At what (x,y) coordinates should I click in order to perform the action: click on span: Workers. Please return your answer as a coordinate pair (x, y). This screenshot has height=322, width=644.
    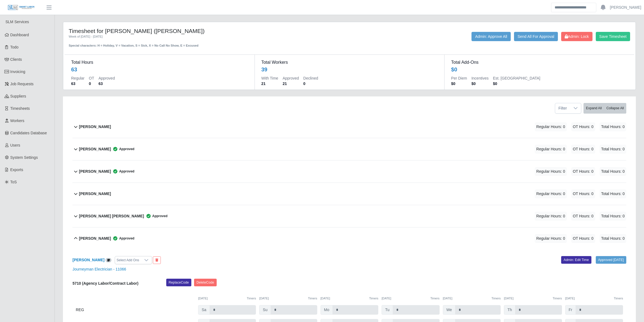
    Looking at the image, I should click on (18, 121).